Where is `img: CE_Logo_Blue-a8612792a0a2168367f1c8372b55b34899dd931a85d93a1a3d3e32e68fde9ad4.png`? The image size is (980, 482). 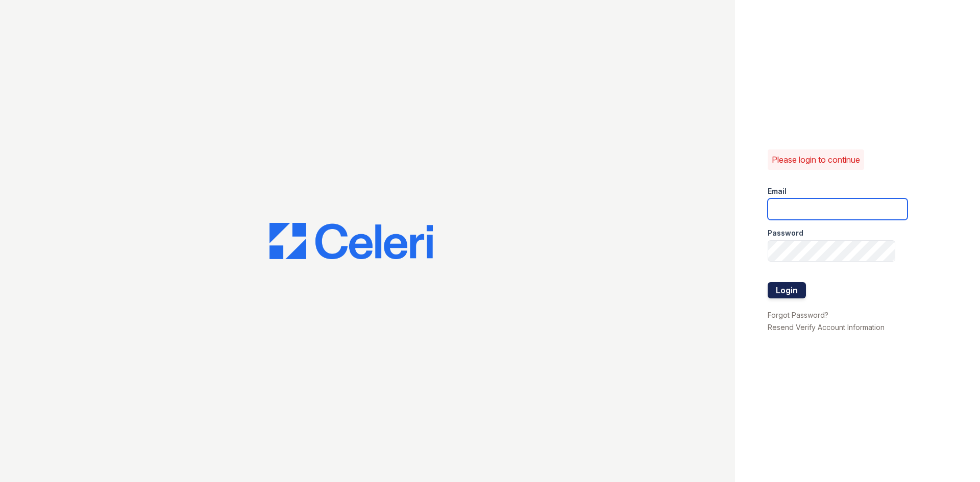 img: CE_Logo_Blue-a8612792a0a2168367f1c8372b55b34899dd931a85d93a1a3d3e32e68fde9ad4.png is located at coordinates (351, 241).